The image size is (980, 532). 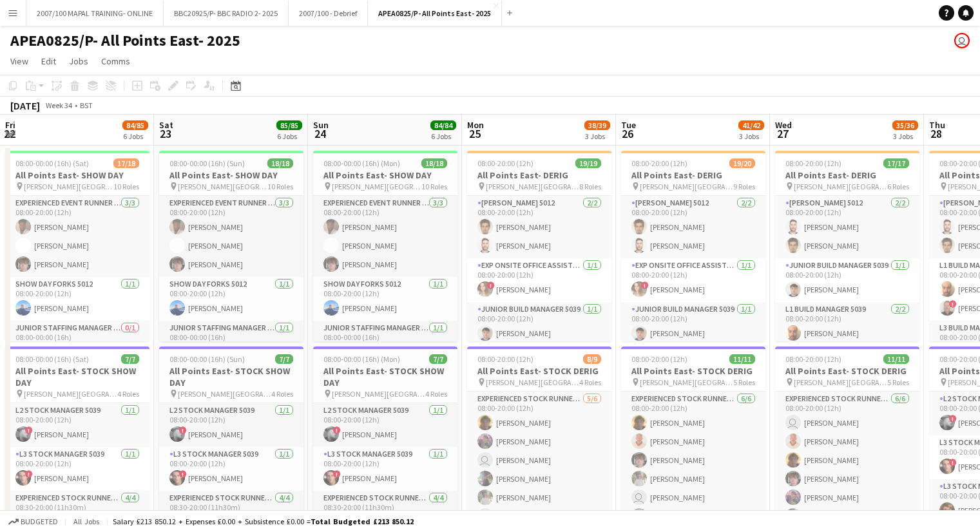 What do you see at coordinates (135, 136) in the screenshot?
I see `div: 6 Jobs` at bounding box center [135, 136].